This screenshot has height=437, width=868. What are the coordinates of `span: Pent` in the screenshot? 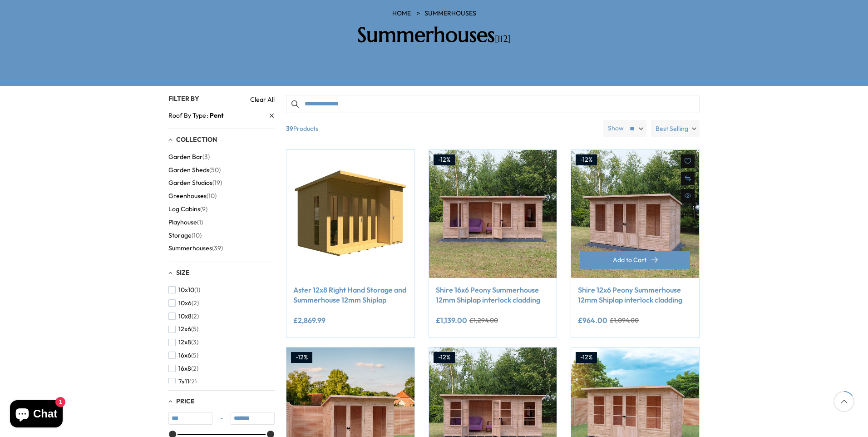 It's located at (216, 116).